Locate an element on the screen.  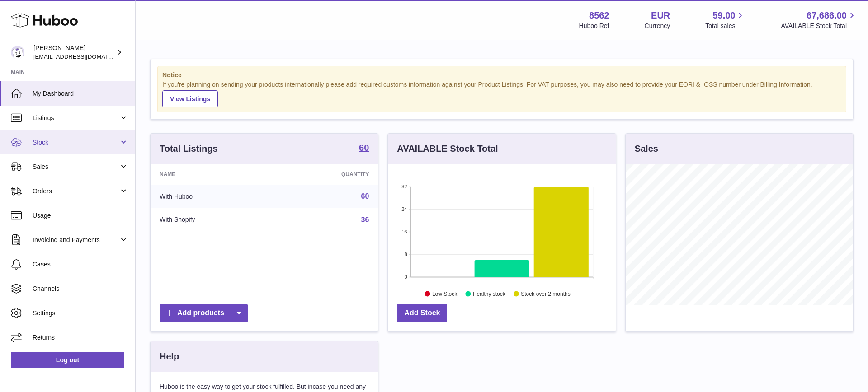
img: fumi@codeofbell.com is located at coordinates (18, 53).